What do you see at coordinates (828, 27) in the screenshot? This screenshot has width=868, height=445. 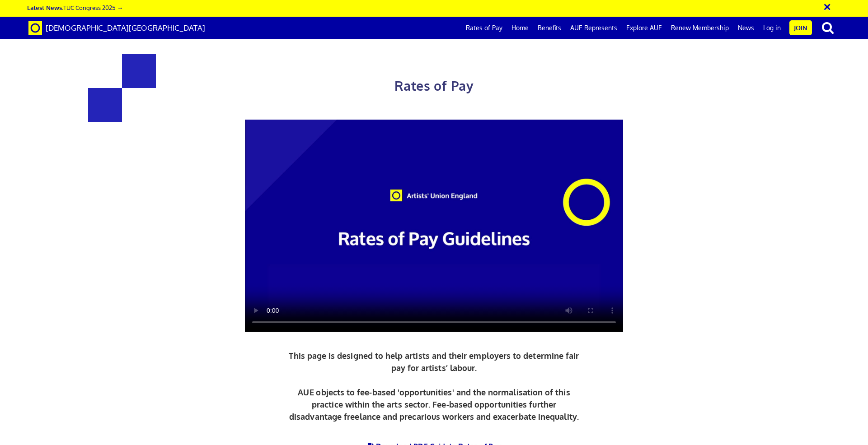 I see `button: search` at bounding box center [828, 27].